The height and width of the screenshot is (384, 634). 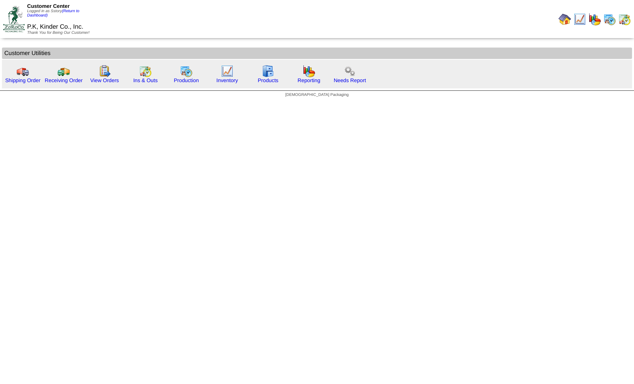 I want to click on img: workflow.png, so click(x=350, y=71).